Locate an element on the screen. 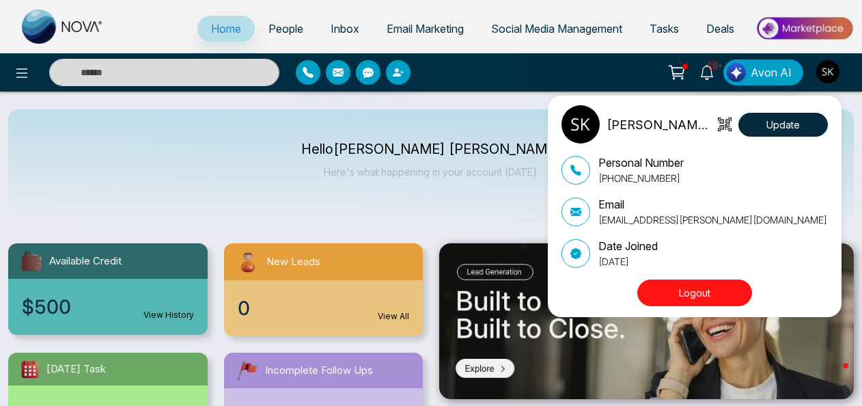  button: Update is located at coordinates (783, 124).